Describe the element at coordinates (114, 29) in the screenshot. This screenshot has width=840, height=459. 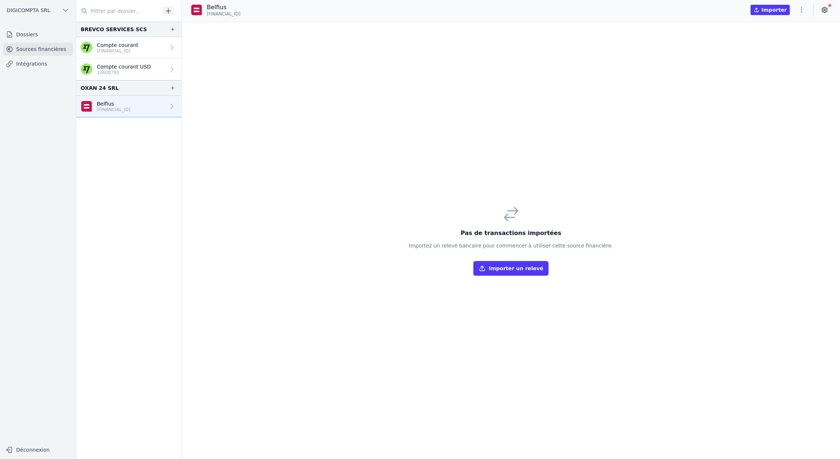
I see `div: BREVCO SERVICES SCS` at that location.